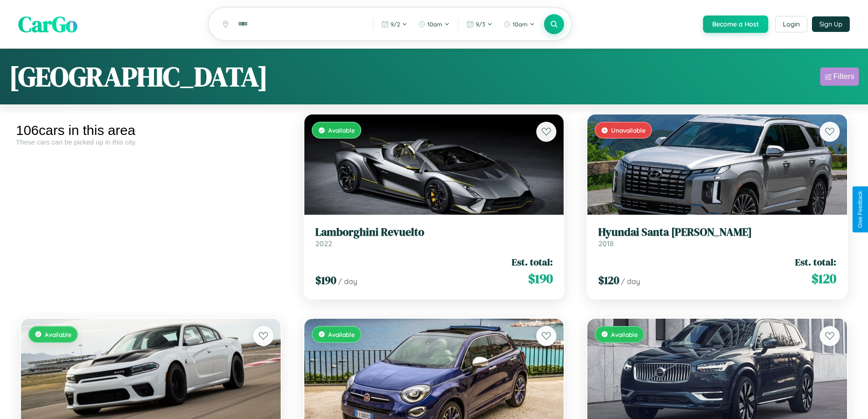 The width and height of the screenshot is (868, 419). What do you see at coordinates (151, 142) in the screenshot?
I see `div: These cars can be picked up in this city.` at bounding box center [151, 142].